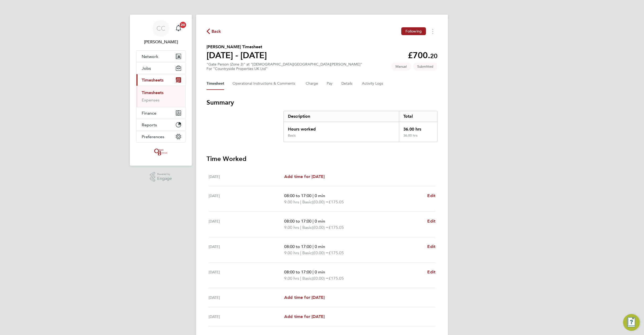 The width and height of the screenshot is (644, 335). Describe the element at coordinates (330, 84) in the screenshot. I see `button: Pay` at that location.